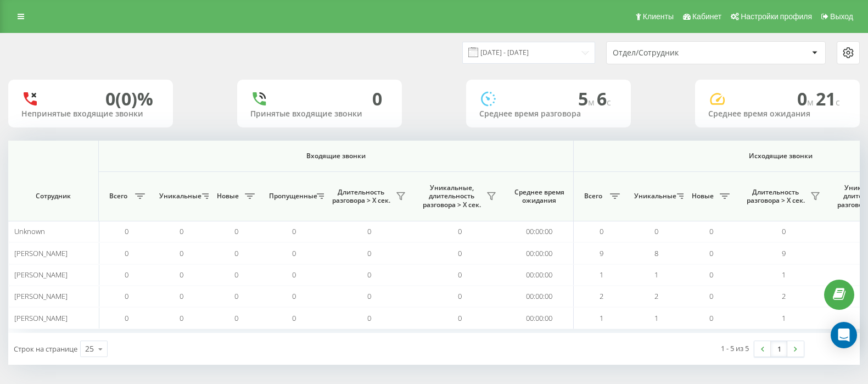 Image resolution: width=868 pixels, height=384 pixels. Describe the element at coordinates (604, 98) in the screenshot. I see `span: 6` at that location.